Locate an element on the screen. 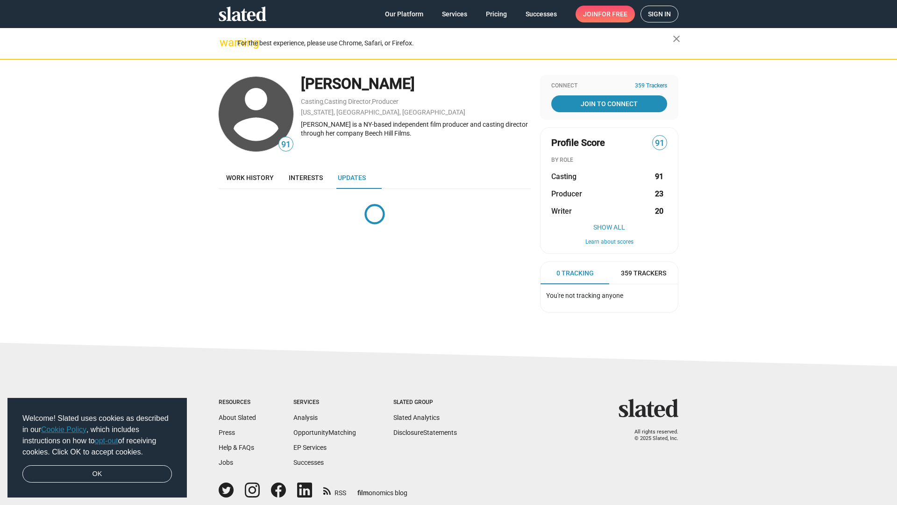  div: Connect is located at coordinates (609, 86).